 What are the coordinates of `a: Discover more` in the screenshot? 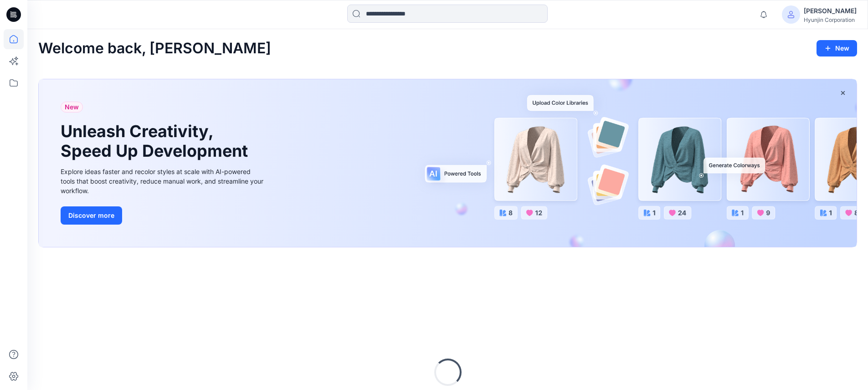 It's located at (163, 215).